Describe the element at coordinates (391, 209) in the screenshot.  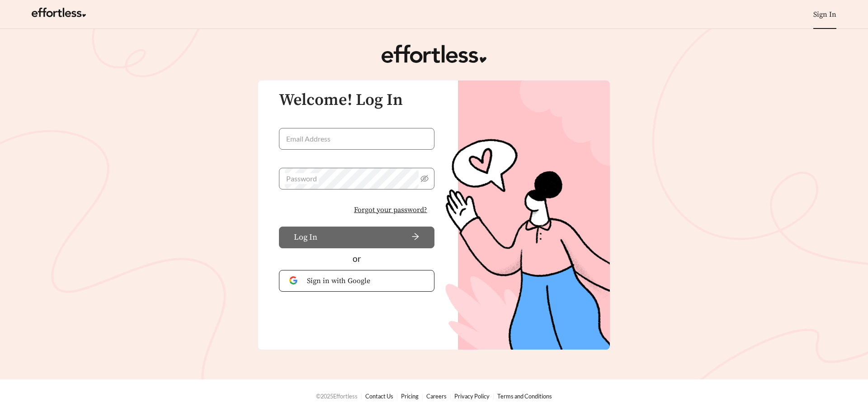
I see `span: Forgot your password?` at that location.